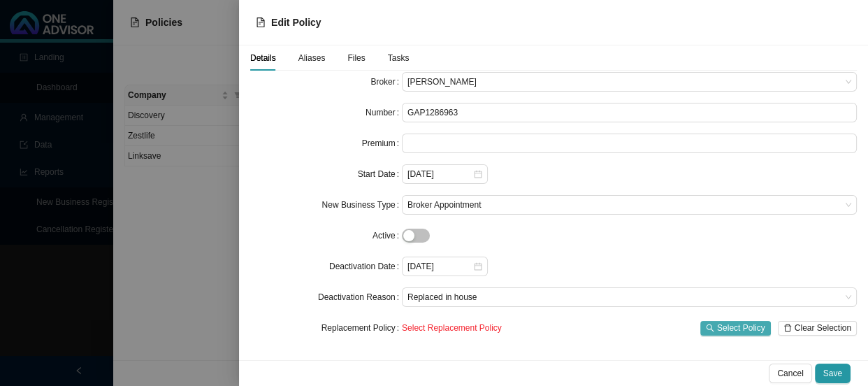 The height and width of the screenshot is (386, 868). Describe the element at coordinates (262, 58) in the screenshot. I see `span: Details` at that location.